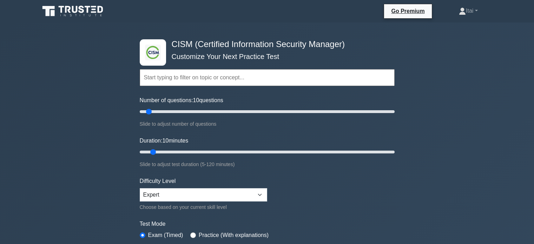  Describe the element at coordinates (267, 78) in the screenshot. I see `input: Start typing to filter on topic or concept...` at that location.